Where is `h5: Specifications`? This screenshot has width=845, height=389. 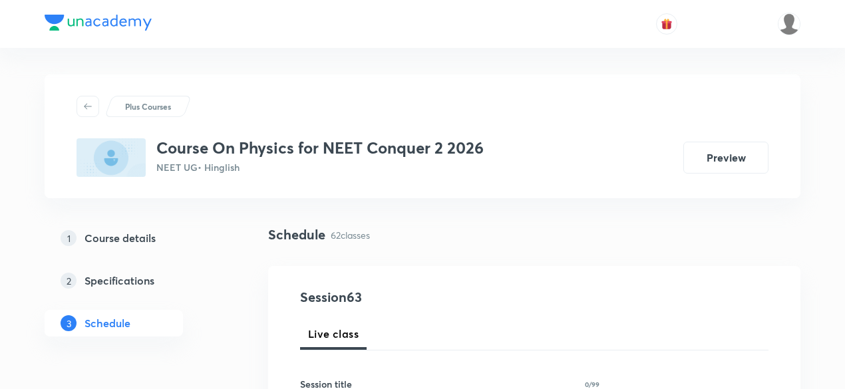
h5: Specifications is located at coordinates (119, 281).